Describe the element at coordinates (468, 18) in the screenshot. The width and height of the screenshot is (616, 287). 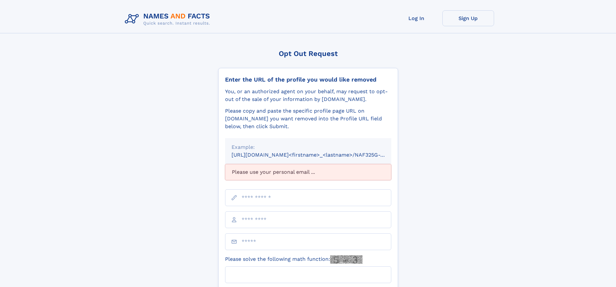
I see `a: Sign Up` at that location.